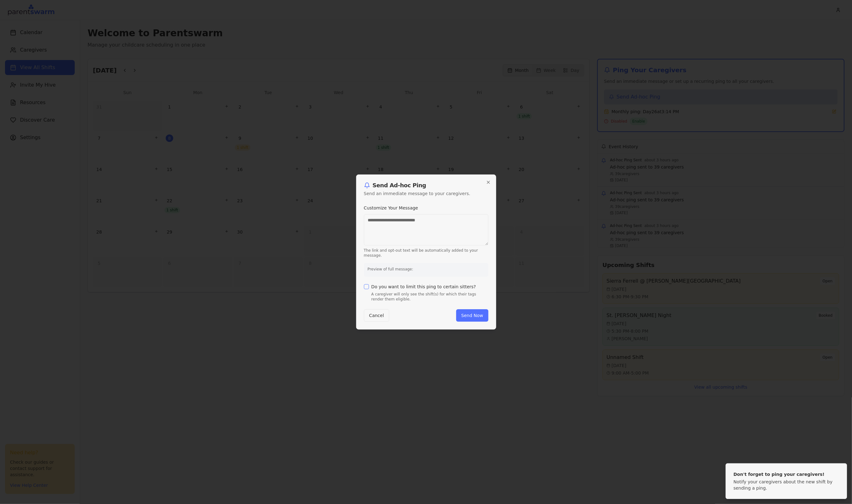 The height and width of the screenshot is (504, 852). What do you see at coordinates (424, 286) in the screenshot?
I see `label: Do you want to limit this ping to certain sitters?` at bounding box center [424, 286].